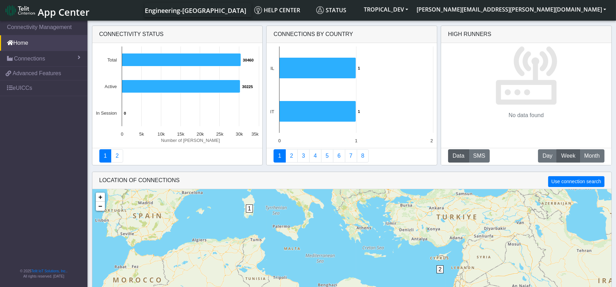 The image size is (616, 287). What do you see at coordinates (20, 10) in the screenshot?
I see `img: logo-telit-cinterion-gw-new.png` at bounding box center [20, 10].